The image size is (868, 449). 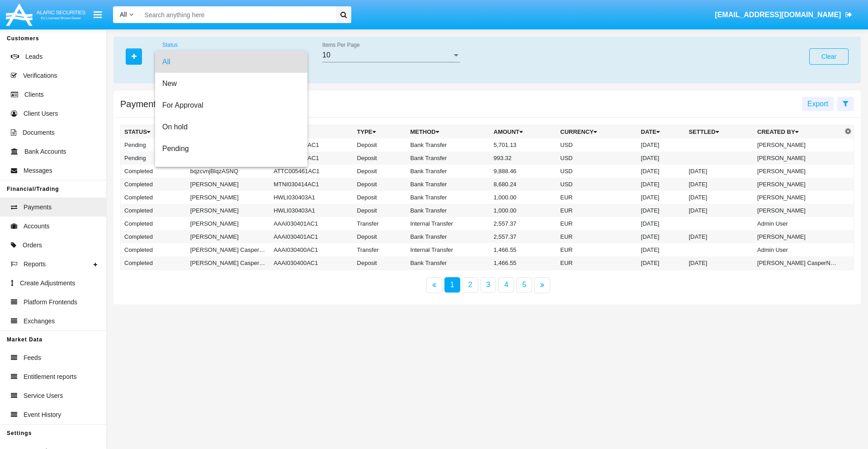 I want to click on span: All, so click(x=231, y=62).